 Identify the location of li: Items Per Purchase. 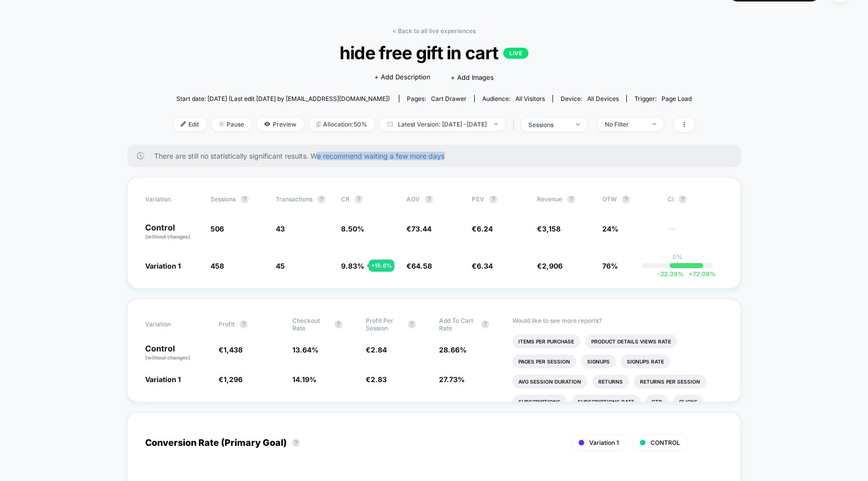
(546, 342).